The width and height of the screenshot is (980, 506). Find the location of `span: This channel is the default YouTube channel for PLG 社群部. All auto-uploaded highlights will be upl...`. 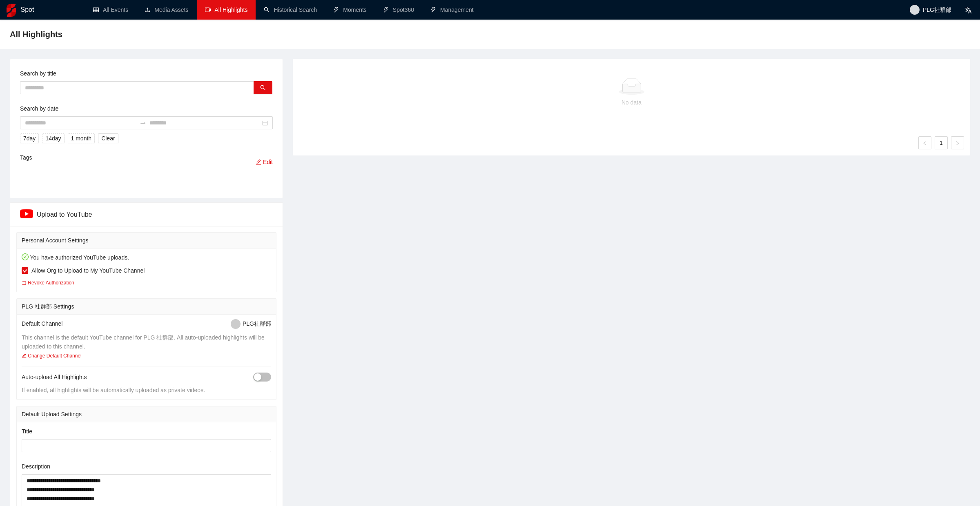

span: This channel is the default YouTube channel for PLG 社群部. All auto-uploaded highlights will be upl... is located at coordinates (143, 347).